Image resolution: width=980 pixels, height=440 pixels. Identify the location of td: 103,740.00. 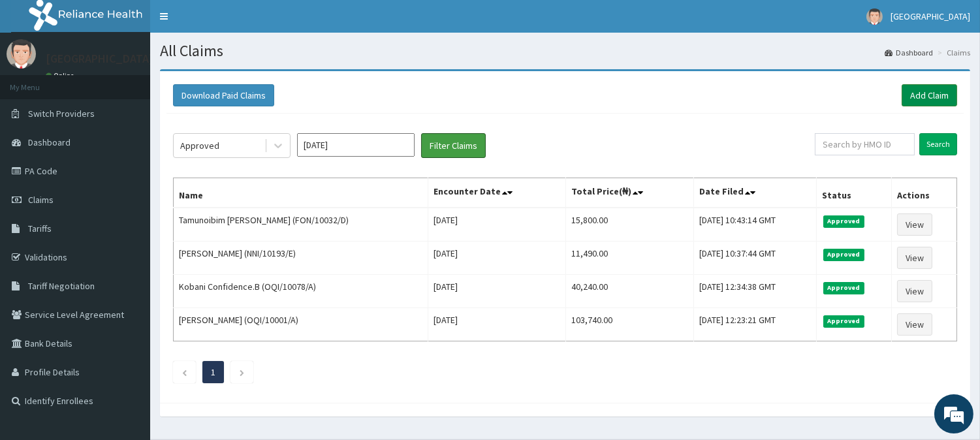
(629, 325).